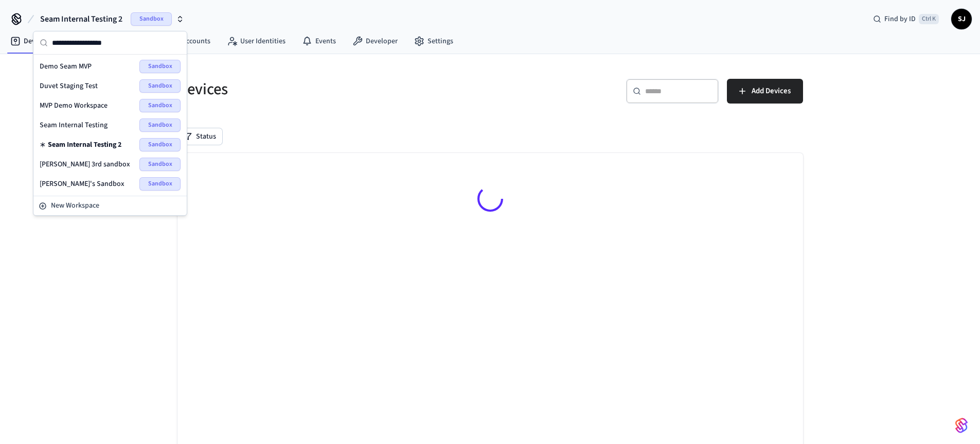  Describe the element at coordinates (375, 41) in the screenshot. I see `a: Developer` at that location.